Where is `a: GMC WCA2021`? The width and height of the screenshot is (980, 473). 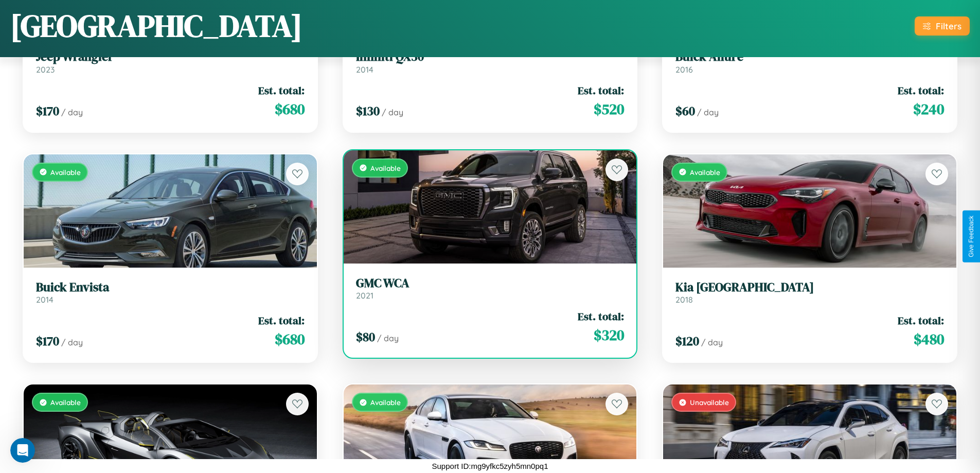
a: GMC WCA2021 is located at coordinates (490, 288).